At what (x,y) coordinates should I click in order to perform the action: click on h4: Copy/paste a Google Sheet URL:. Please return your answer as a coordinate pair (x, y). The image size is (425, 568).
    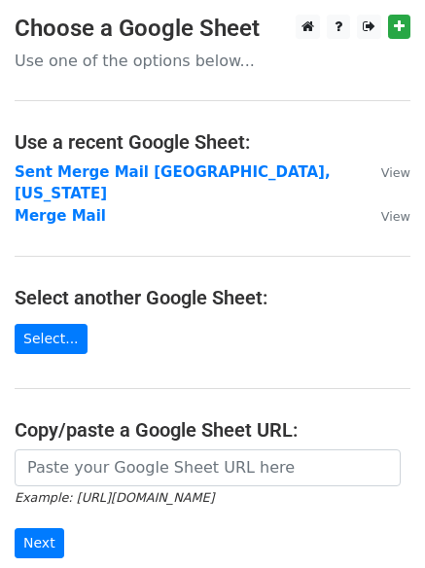
    Looking at the image, I should click on (212, 430).